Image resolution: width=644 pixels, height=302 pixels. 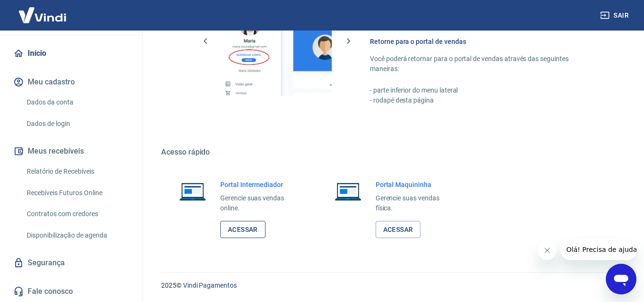 I want to click on p: 2025 ©, so click(x=391, y=286).